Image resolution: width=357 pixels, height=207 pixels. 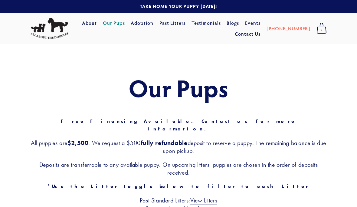 I want to click on a: Events, so click(x=252, y=23).